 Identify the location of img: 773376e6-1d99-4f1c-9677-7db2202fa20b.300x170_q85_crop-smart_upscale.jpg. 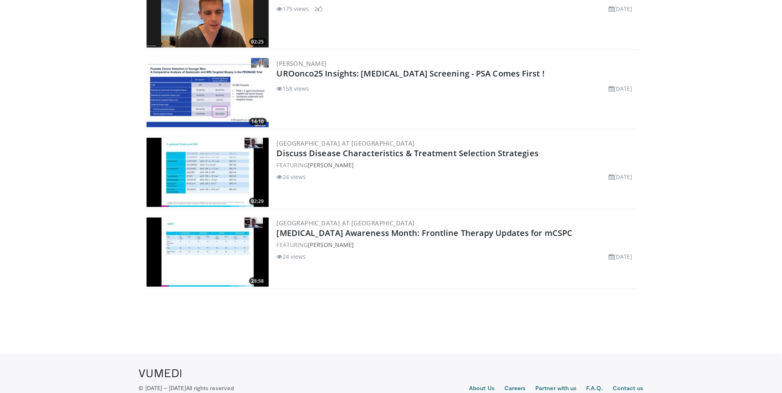
(208, 93).